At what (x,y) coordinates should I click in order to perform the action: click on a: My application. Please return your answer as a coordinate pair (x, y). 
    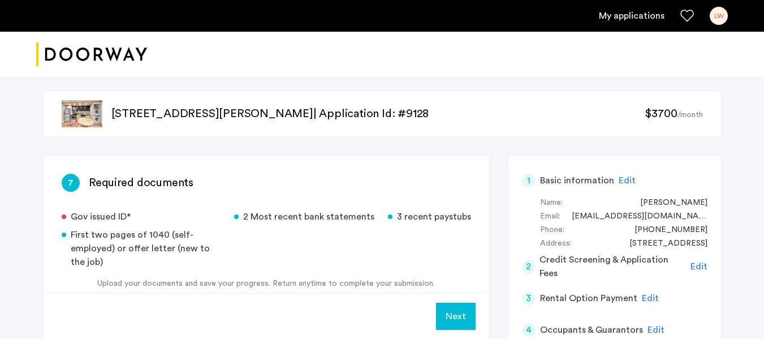
    Looking at the image, I should click on (632, 16).